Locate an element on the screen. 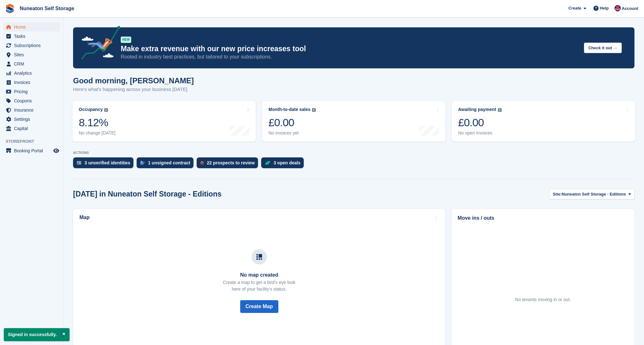 The image size is (644, 345). div: No tenants moving in or out. is located at coordinates (543, 299).